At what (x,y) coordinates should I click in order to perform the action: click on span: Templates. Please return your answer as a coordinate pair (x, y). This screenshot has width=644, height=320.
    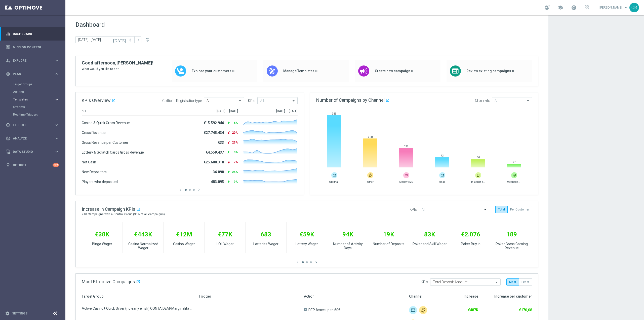
    Looking at the image, I should click on (31, 100).